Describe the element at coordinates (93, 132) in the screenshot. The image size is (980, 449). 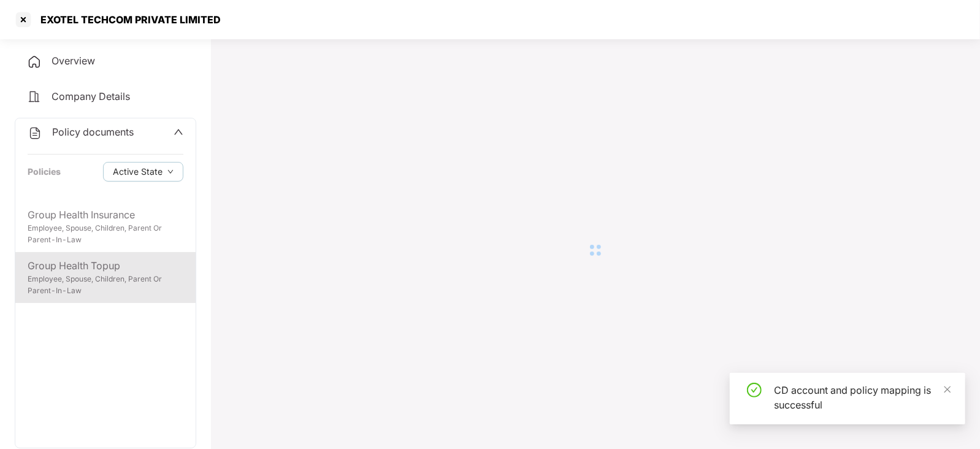
I see `span: Policy documents` at that location.